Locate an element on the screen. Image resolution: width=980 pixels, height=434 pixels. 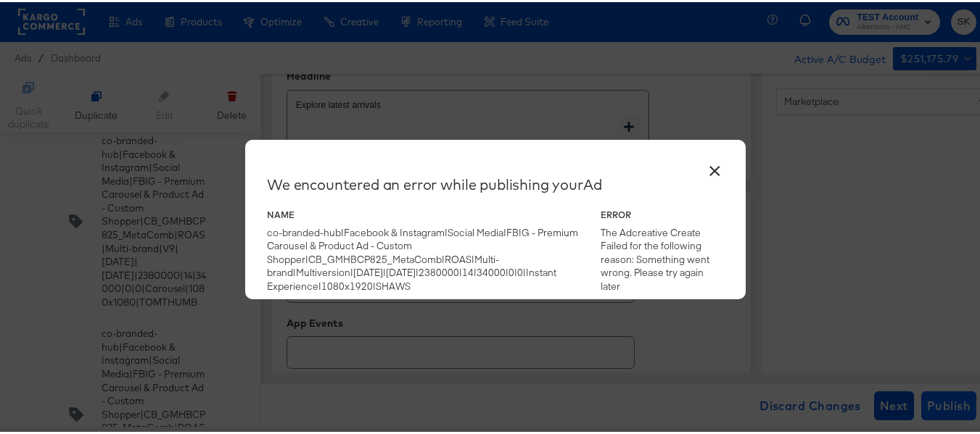
div: We encountered an error while publishing your Ad is located at coordinates (495, 183).